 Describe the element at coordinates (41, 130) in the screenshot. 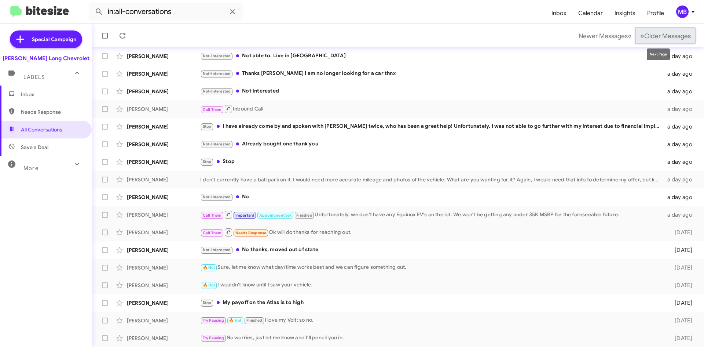

I see `span: All Conversations` at that location.